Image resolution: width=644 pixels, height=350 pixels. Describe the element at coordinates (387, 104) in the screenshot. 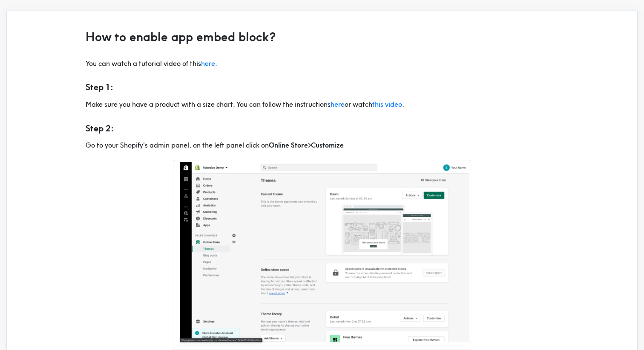

I see `a: this video` at that location.